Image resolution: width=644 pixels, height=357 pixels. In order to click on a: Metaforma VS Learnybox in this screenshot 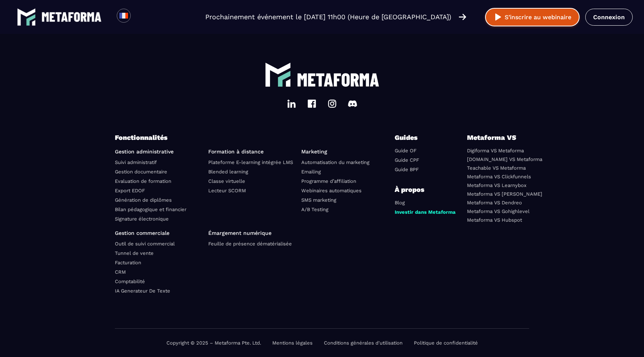, I will do `click(497, 185)`.